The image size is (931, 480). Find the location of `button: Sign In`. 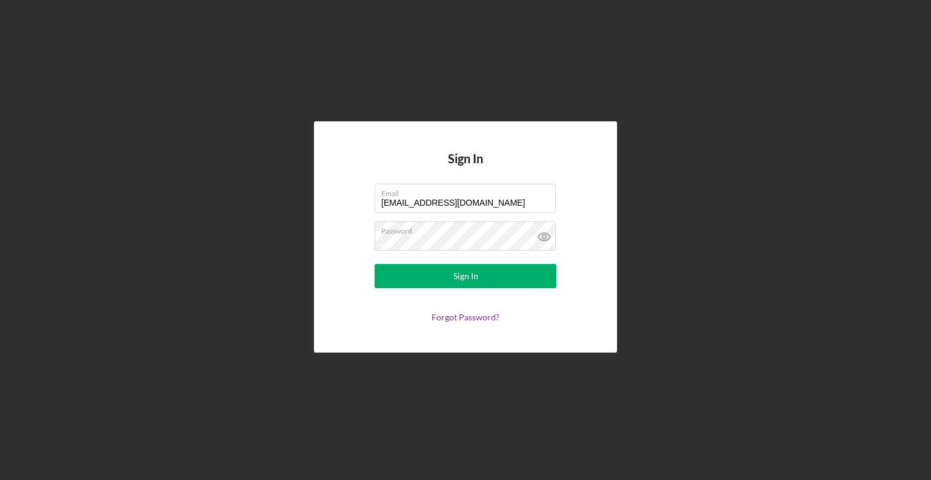

button: Sign In is located at coordinates (466, 276).